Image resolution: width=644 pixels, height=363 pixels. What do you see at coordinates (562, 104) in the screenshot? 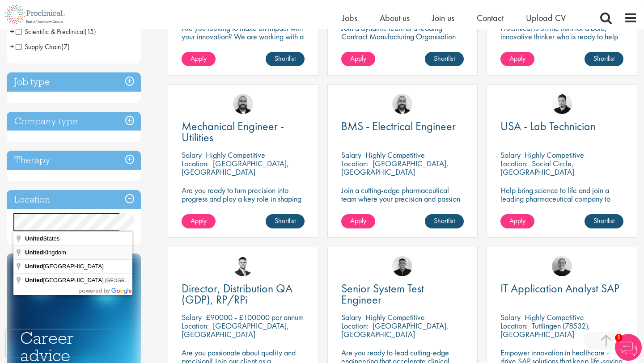
I see `img: Anderson Maldonado` at bounding box center [562, 104].